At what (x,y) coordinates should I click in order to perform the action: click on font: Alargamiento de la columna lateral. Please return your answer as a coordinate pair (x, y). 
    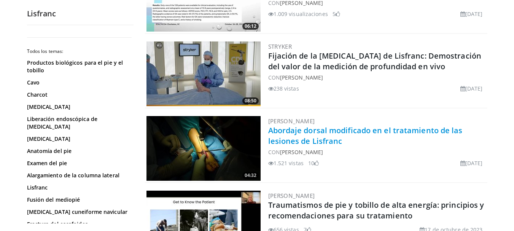
    Looking at the image, I should click on (73, 175).